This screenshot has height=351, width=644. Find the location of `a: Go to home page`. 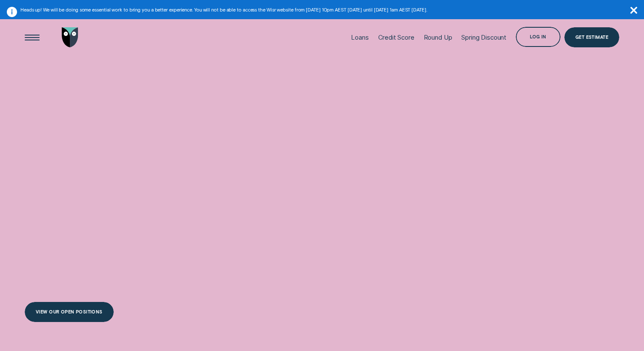

a: Go to home page is located at coordinates (70, 37).